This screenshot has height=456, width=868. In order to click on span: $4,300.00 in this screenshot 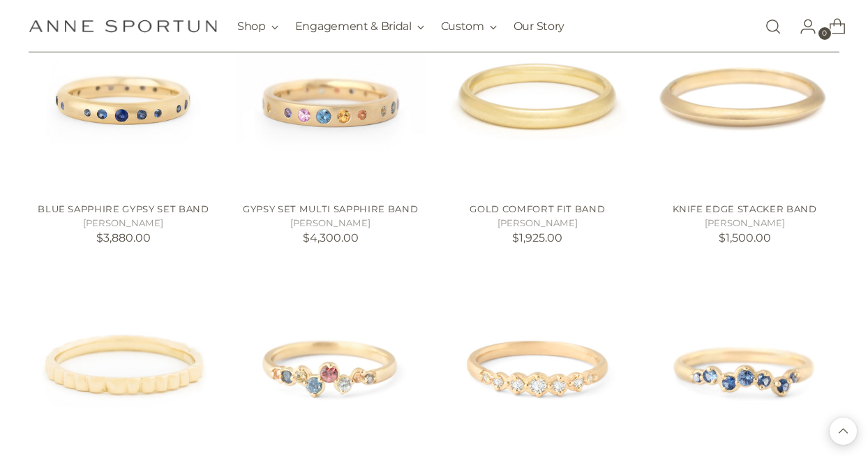, I will do `click(331, 238)`.